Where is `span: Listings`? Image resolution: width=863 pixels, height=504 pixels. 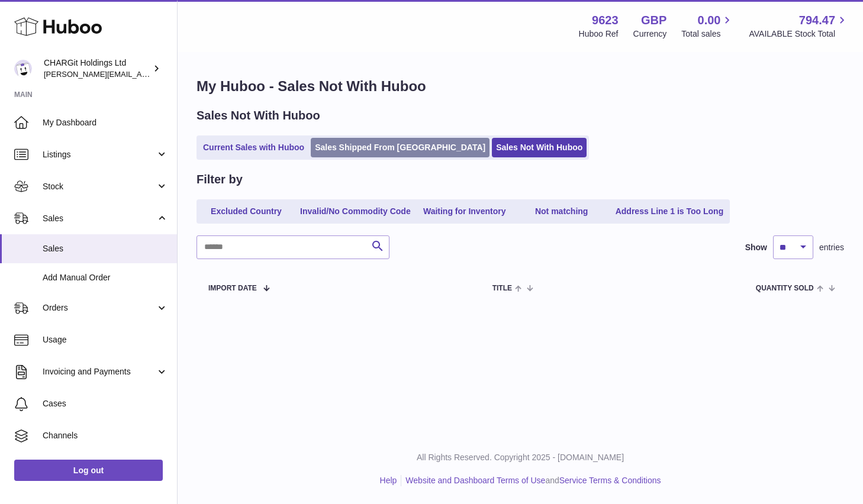 span: Listings is located at coordinates (99, 154).